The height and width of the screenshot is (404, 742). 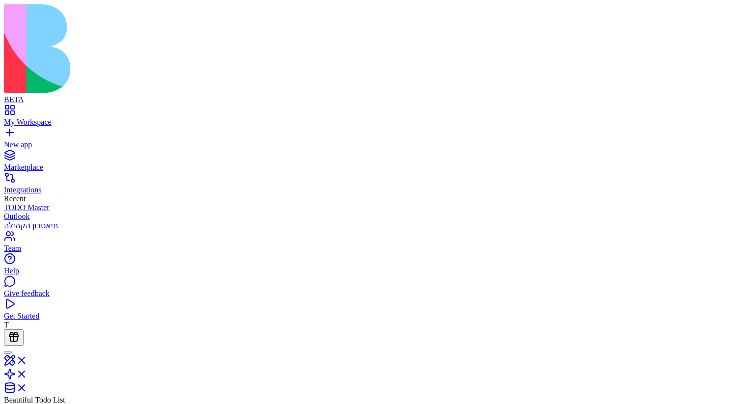 What do you see at coordinates (371, 145) in the screenshot?
I see `div: New app` at bounding box center [371, 145].